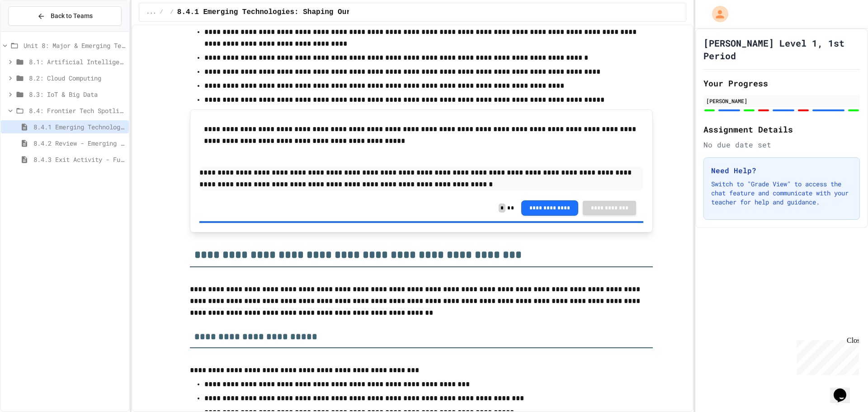 The image size is (868, 412). I want to click on span: 8.1: Artificial Intelligence Basics, so click(77, 62).